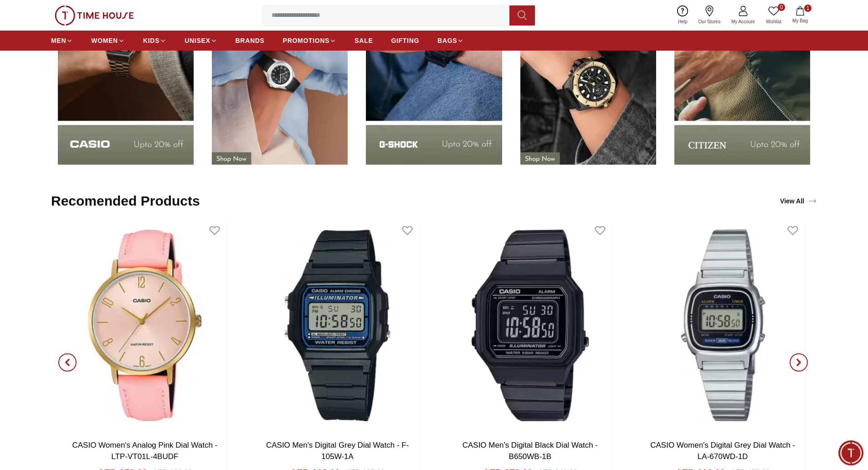  I want to click on div: Request a callback, so click(50, 285).